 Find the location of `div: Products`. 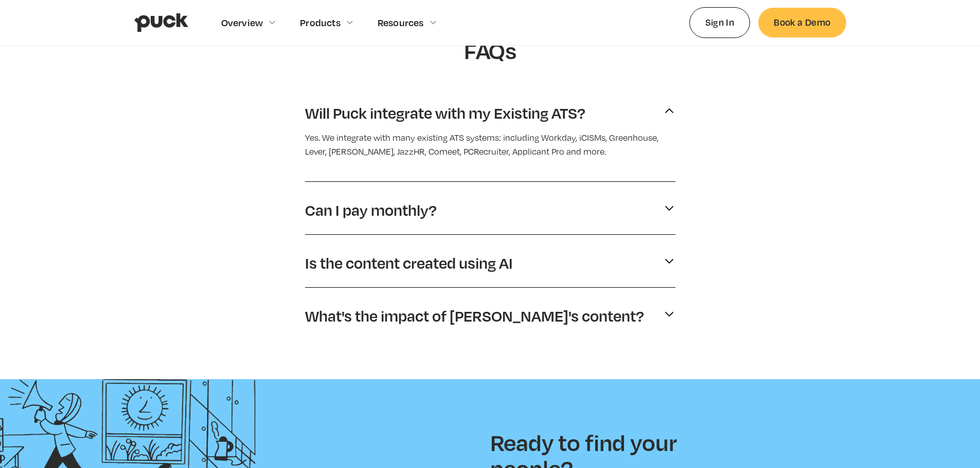

div: Products is located at coordinates (320, 23).